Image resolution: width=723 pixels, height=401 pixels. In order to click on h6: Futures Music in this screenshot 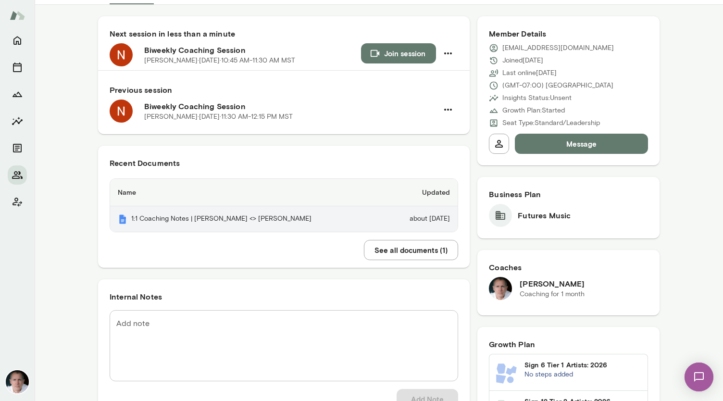, I will do `click(544, 215)`.